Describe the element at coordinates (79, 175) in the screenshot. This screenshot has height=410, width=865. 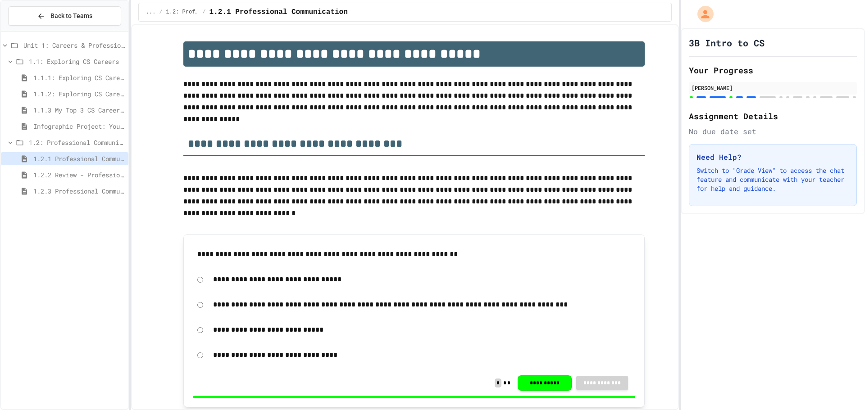
I see `span: 1.2.2 Review - Professional Communication` at that location.